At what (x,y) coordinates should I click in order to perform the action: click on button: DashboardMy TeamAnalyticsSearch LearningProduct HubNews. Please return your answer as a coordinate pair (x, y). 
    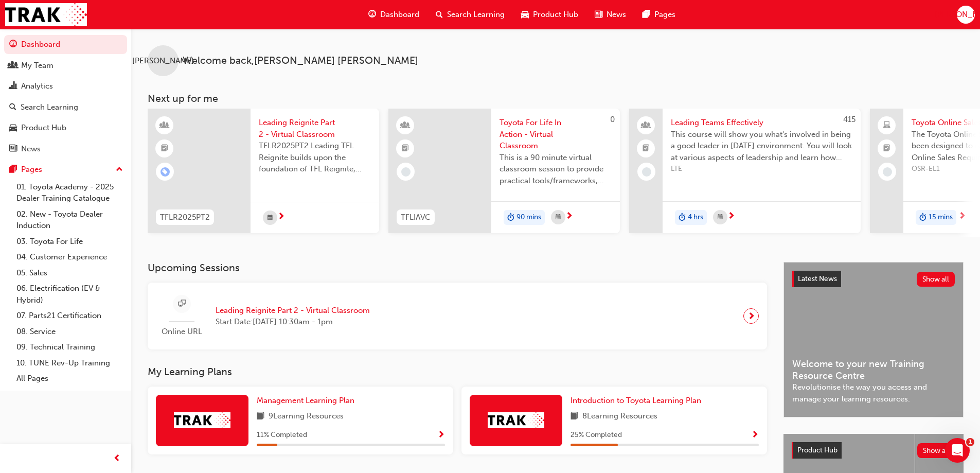
    Looking at the image, I should click on (66, 96).